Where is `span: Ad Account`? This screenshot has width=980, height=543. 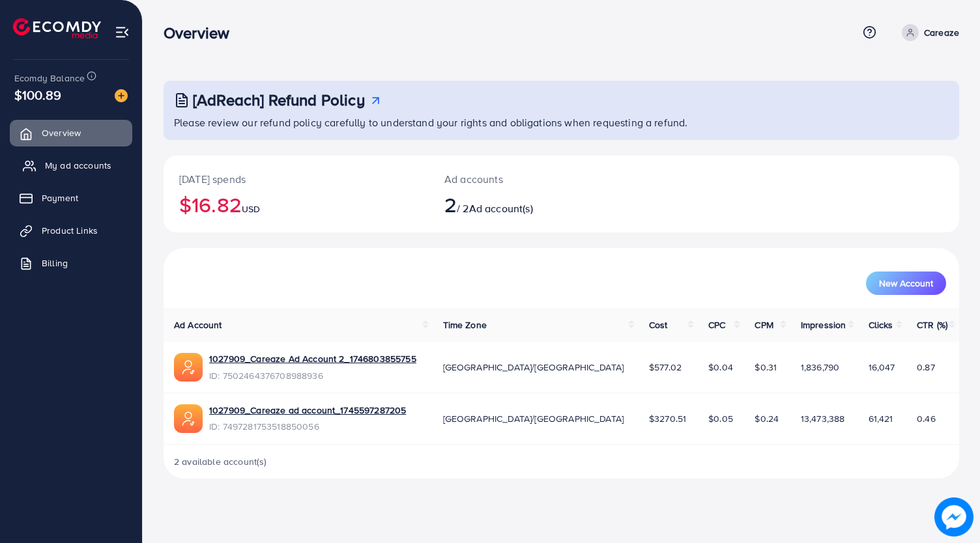
span: Ad Account is located at coordinates (198, 325).